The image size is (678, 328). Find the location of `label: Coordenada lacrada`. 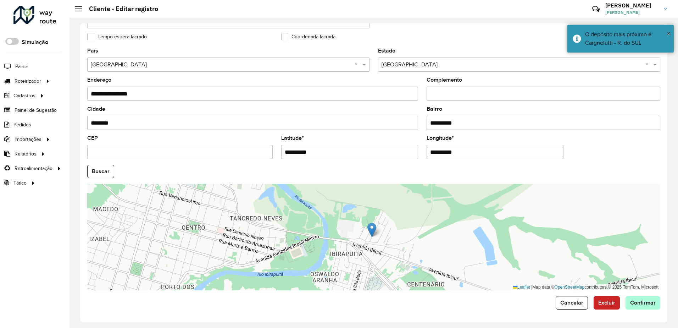

label: Coordenada lacrada is located at coordinates (308, 37).